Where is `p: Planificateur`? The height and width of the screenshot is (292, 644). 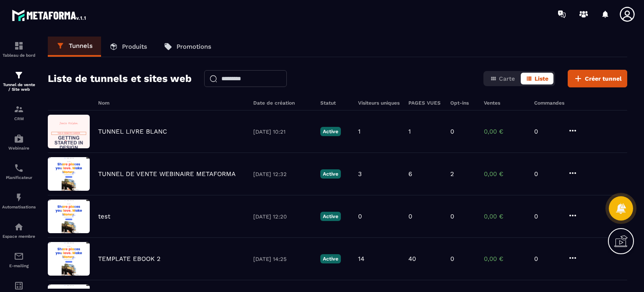
p: Planificateur is located at coordinates (19, 177).